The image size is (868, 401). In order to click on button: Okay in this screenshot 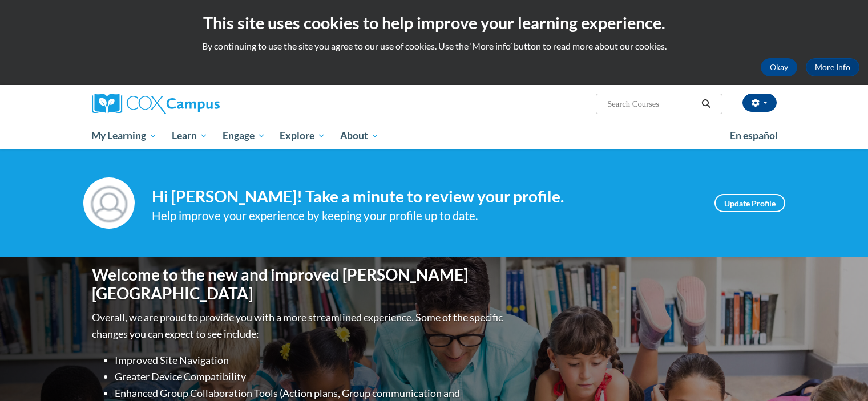, I will do `click(779, 67)`.